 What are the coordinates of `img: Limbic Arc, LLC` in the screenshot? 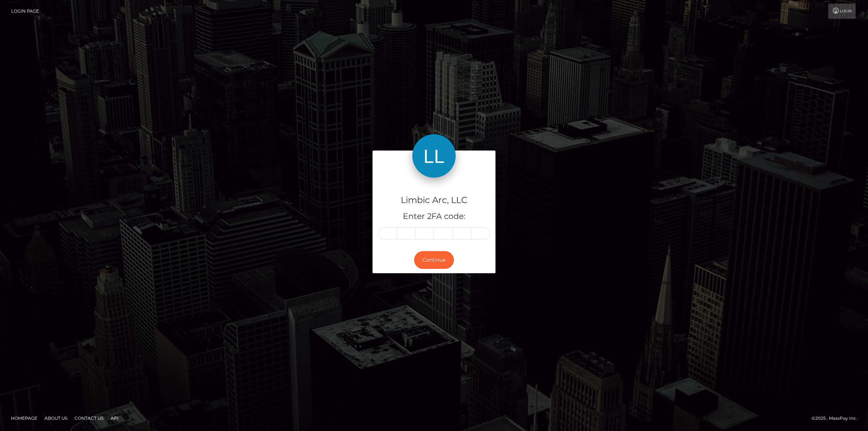 It's located at (434, 156).